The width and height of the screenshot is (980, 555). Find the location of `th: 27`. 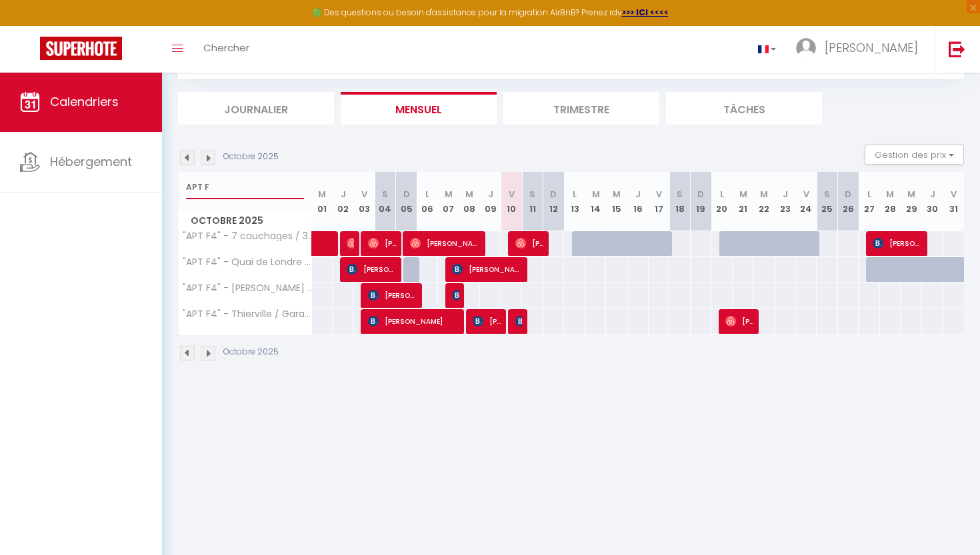

th: 27 is located at coordinates (869, 201).